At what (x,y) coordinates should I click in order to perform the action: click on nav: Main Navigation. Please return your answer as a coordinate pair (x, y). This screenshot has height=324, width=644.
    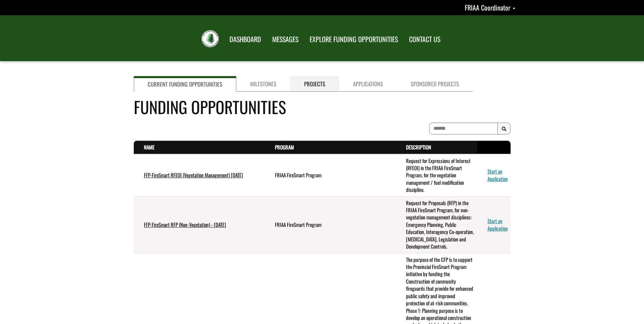
    Looking at the image, I should click on (334, 39).